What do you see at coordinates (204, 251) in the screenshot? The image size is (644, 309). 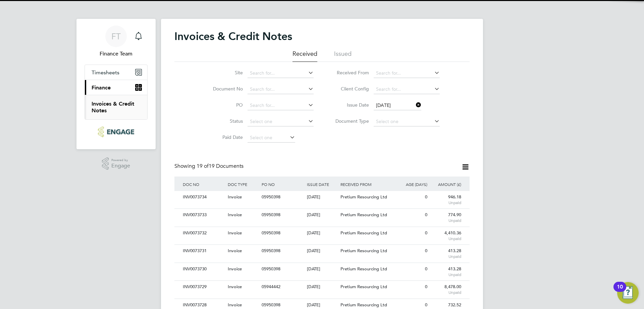 I see `div: INV0073731` at bounding box center [204, 251].